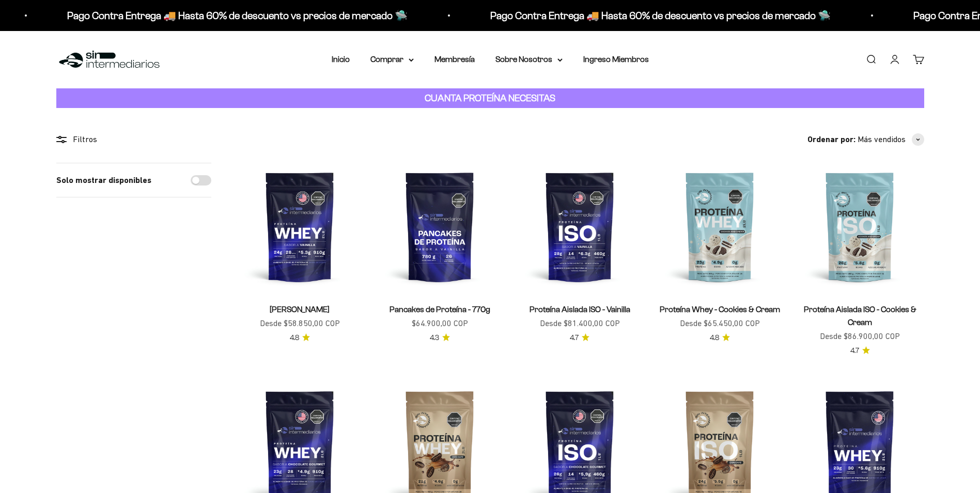  What do you see at coordinates (454, 59) in the screenshot?
I see `a: Membresía` at bounding box center [454, 59].